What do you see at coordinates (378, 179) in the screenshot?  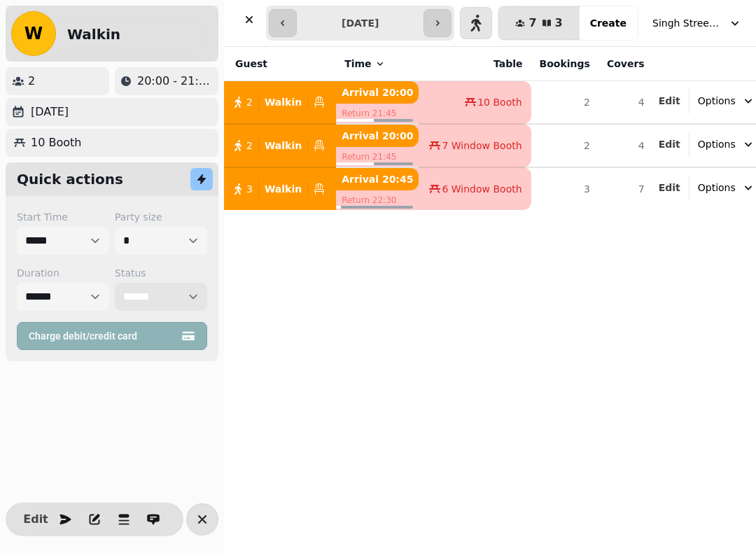 I see `p: Arrival 20:45` at bounding box center [378, 179].